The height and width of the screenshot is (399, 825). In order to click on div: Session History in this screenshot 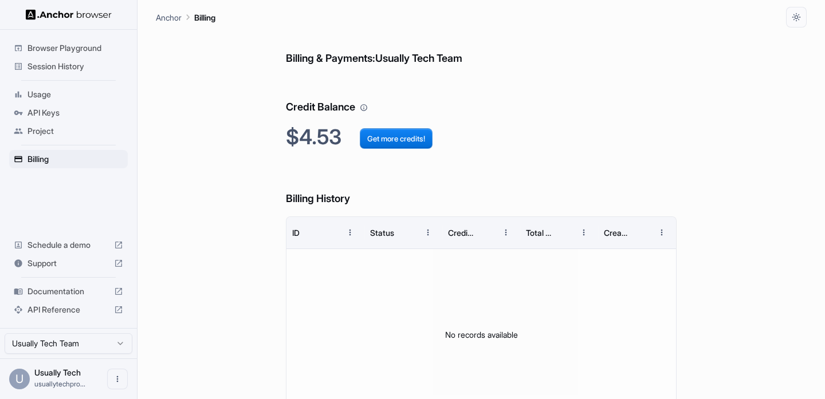, I will do `click(68, 66)`.